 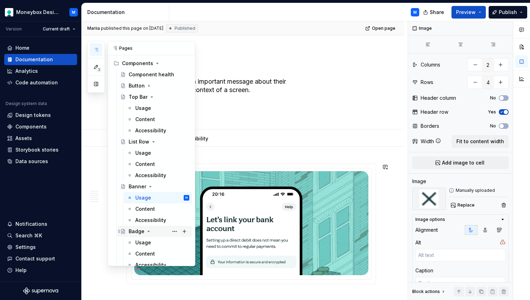 I want to click on div: List Row, so click(x=139, y=142).